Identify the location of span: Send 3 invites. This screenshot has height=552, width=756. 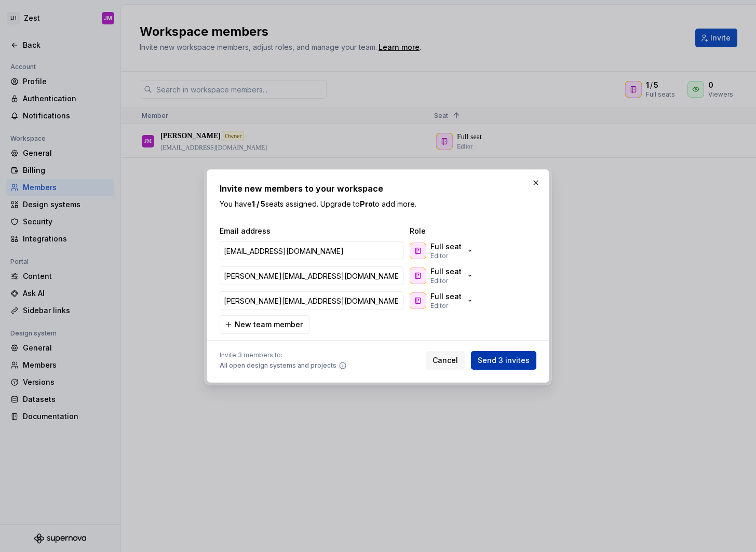
(504, 361).